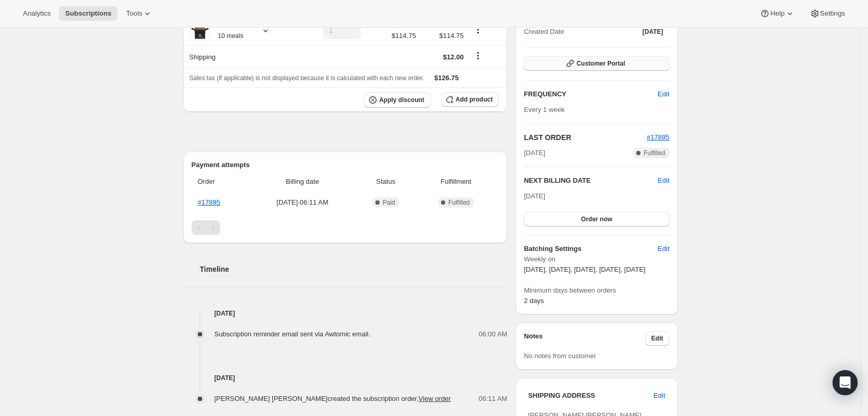 The height and width of the screenshot is (416, 868). Describe the element at coordinates (478, 29) in the screenshot. I see `button: Product actions` at that location.